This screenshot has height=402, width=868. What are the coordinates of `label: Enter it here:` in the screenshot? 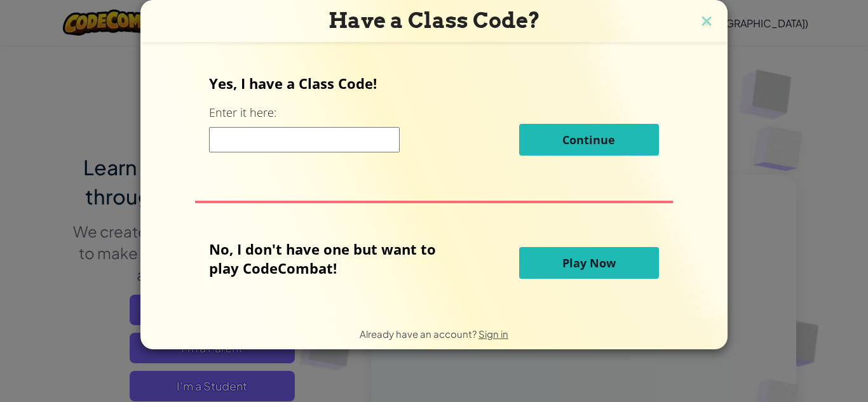 It's located at (243, 112).